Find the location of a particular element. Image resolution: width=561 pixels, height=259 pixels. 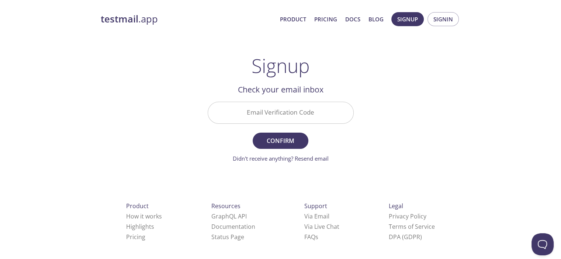

a: Product is located at coordinates (293, 19).